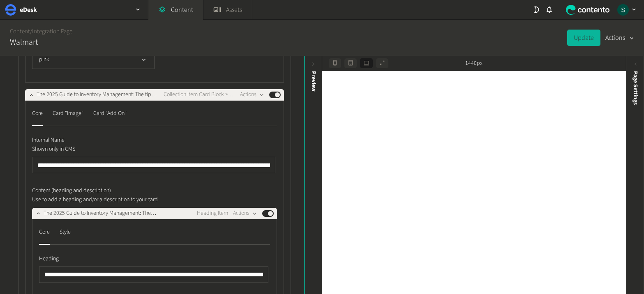 The height and width of the screenshot is (294, 644). What do you see at coordinates (68, 114) in the screenshot?
I see `div: Card "Image"` at bounding box center [68, 114].